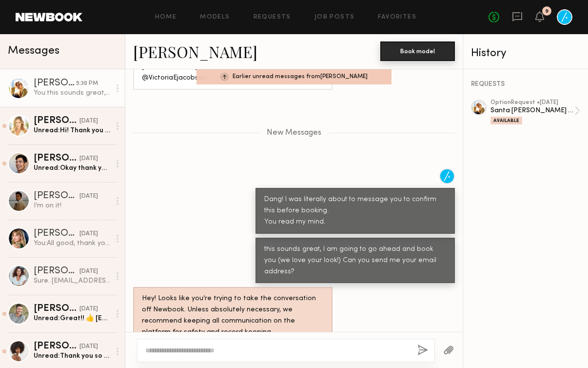 This screenshot has height=368, width=588. What do you see at coordinates (72, 356) in the screenshot?
I see `div: Unread: Thank you so much for having me:) what a joy it was to work with you all.` at bounding box center [72, 356].